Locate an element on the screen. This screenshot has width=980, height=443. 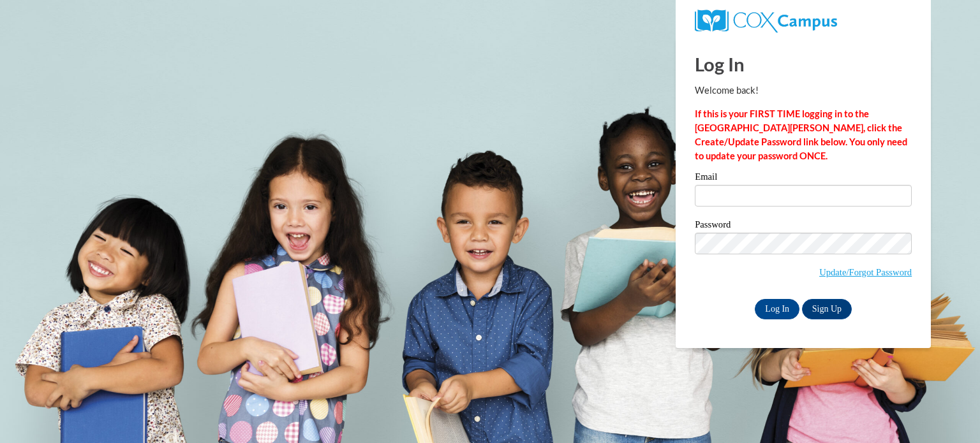
label: Email is located at coordinates (803, 179).